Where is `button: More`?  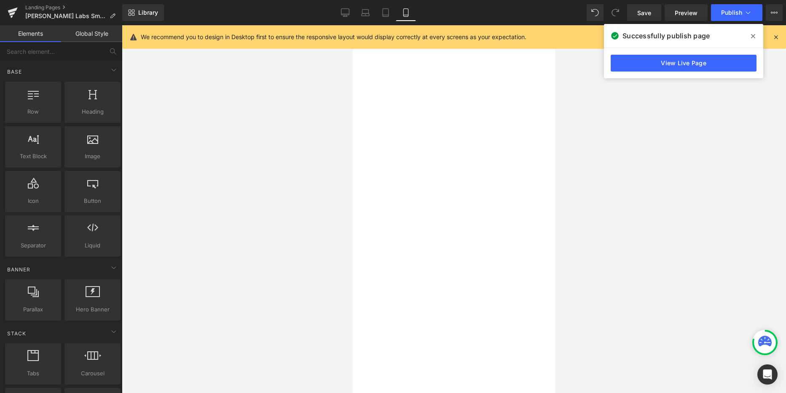 button: More is located at coordinates (774, 13).